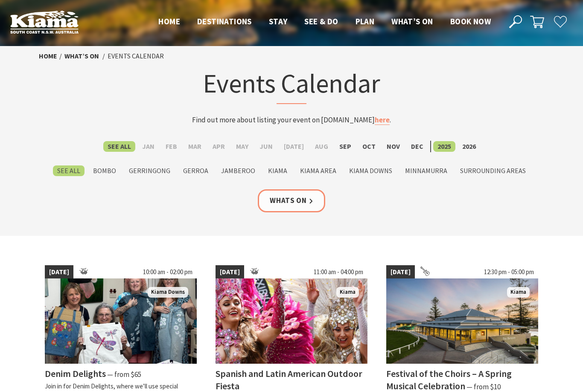  Describe the element at coordinates (338, 272) in the screenshot. I see `span: 11:00 am - 04:00 pm` at that location.